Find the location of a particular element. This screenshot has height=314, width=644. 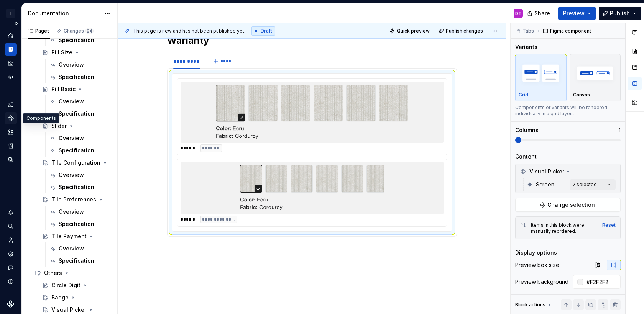

div: Components or variants will be rendered individually in a grid layout is located at coordinates (568, 110).